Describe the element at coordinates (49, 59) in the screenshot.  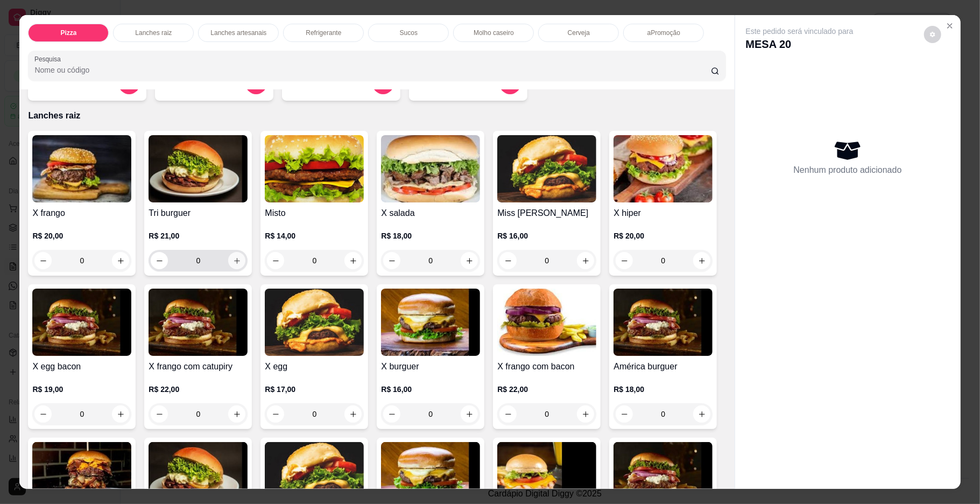
I see `label: Pesquisa` at that location.